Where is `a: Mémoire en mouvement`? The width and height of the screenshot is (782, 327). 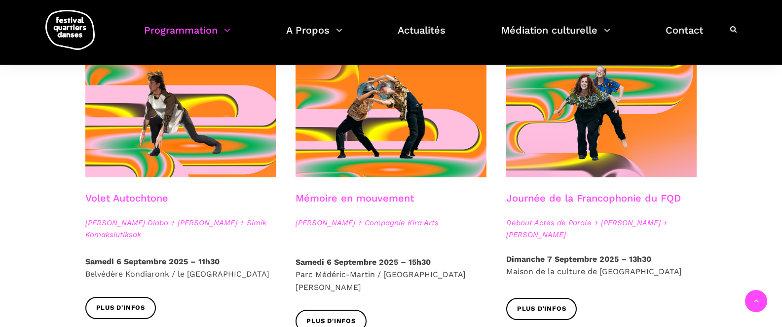 a: Mémoire en mouvement is located at coordinates (355, 198).